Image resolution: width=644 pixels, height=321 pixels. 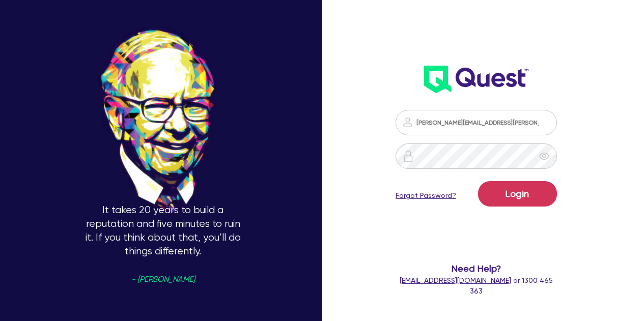 What do you see at coordinates (476, 268) in the screenshot?
I see `span: Need Help?` at bounding box center [476, 268].